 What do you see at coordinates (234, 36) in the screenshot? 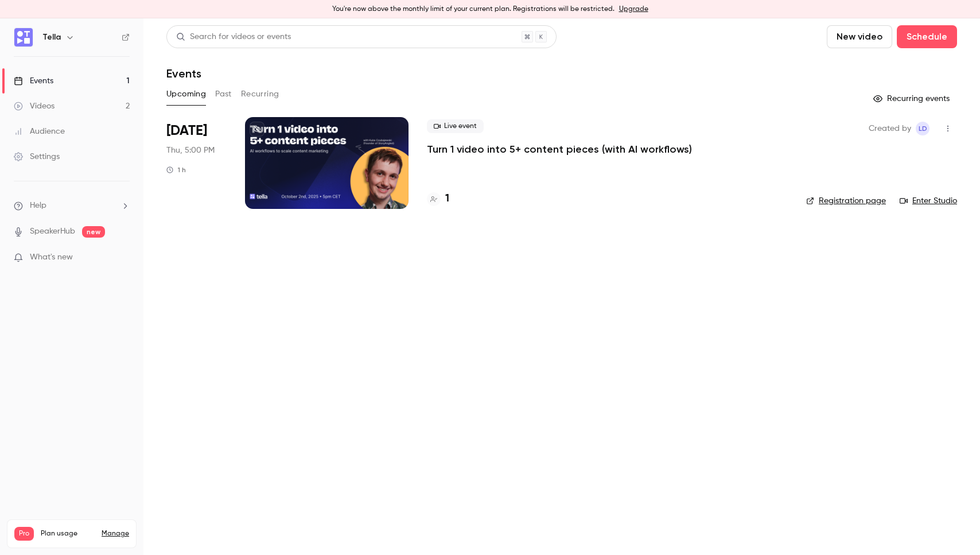
I see `div: Search for videos or events` at bounding box center [234, 36].